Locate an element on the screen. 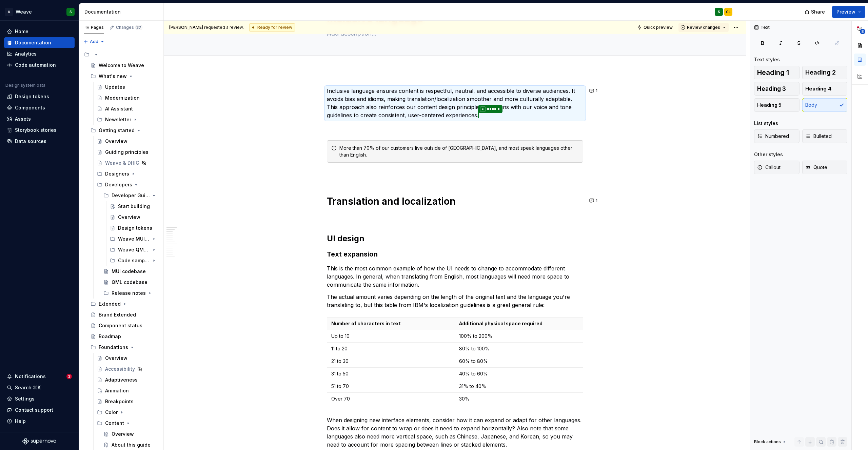 The height and width of the screenshot is (450, 868). div: Block actions is located at coordinates (770, 442).